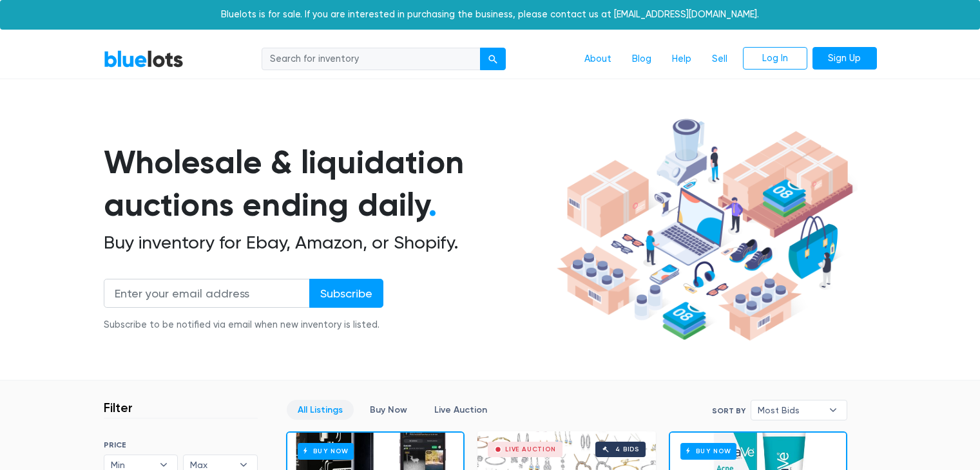  Describe the element at coordinates (328, 183) in the screenshot. I see `h1: Wholesale & liquidation auctions ending daily` at that location.